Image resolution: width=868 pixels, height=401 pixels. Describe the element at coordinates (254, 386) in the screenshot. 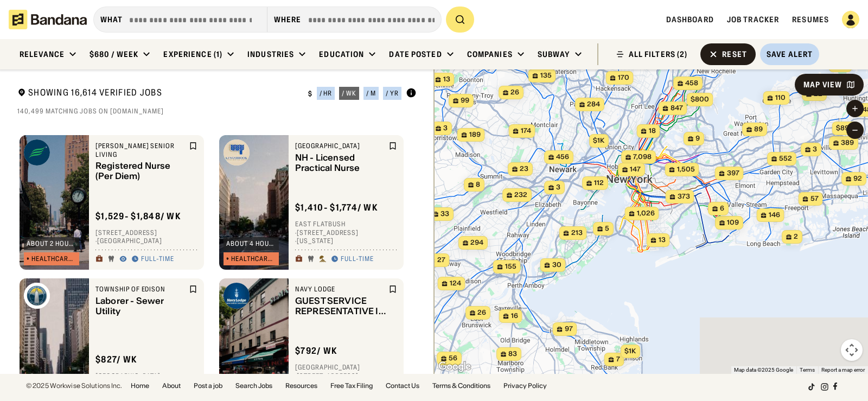

I see `a: Search Jobs` at that location.